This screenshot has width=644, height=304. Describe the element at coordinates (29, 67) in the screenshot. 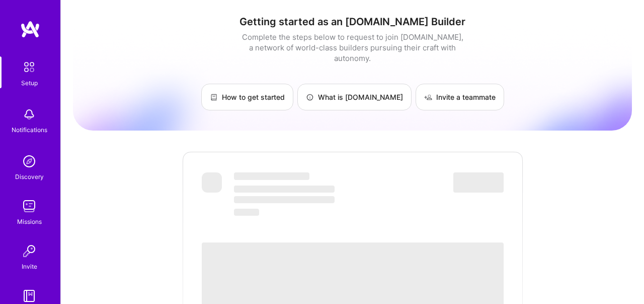

I see `img: setup` at that location.